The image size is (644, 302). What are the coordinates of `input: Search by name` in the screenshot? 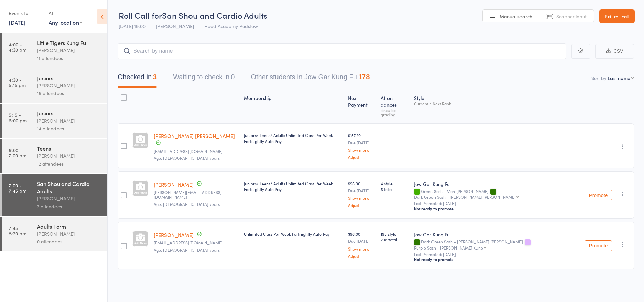 It's located at (342, 51).